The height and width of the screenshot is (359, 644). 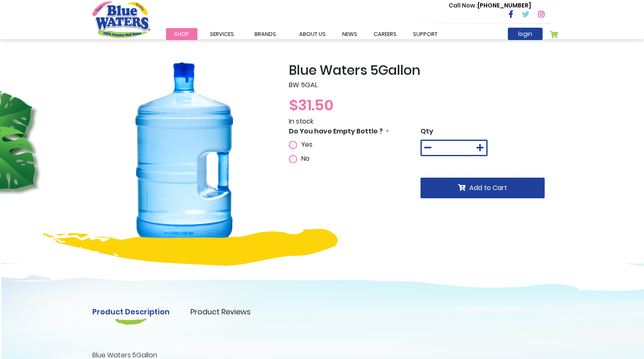 What do you see at coordinates (184, 154) in the screenshot?
I see `img: Blue_Waters_5Gallon_1_20.png` at bounding box center [184, 154].